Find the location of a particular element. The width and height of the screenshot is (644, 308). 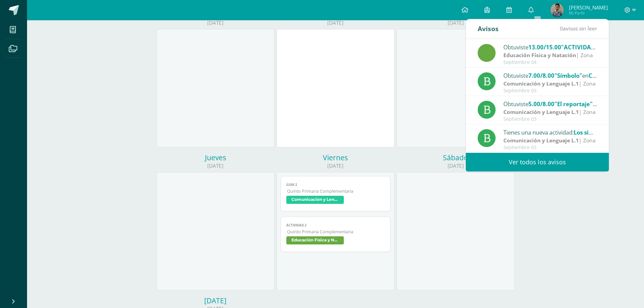

span: Los simbolos y sus usos is located at coordinates (606, 132).